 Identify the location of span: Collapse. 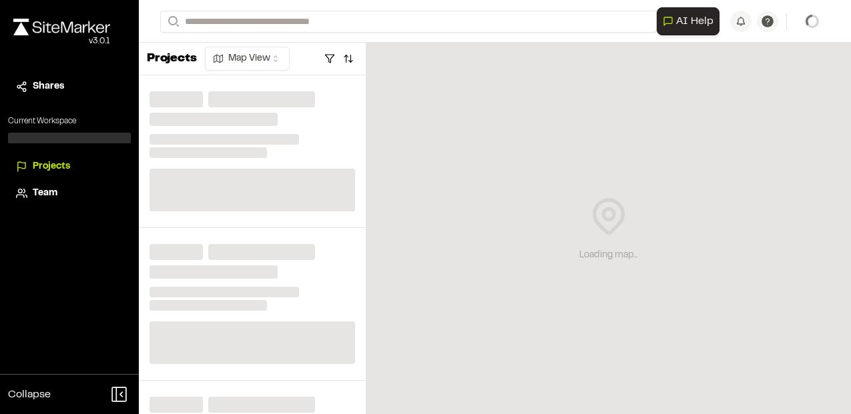
(29, 395).